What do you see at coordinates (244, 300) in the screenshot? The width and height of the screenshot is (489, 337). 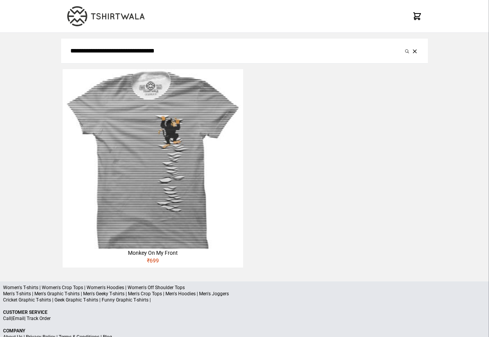 I see `p: Cricket Graphic T-shirts | Geek Graphic T-shirts | Funny Graphic T-shirts |` at bounding box center [244, 300].